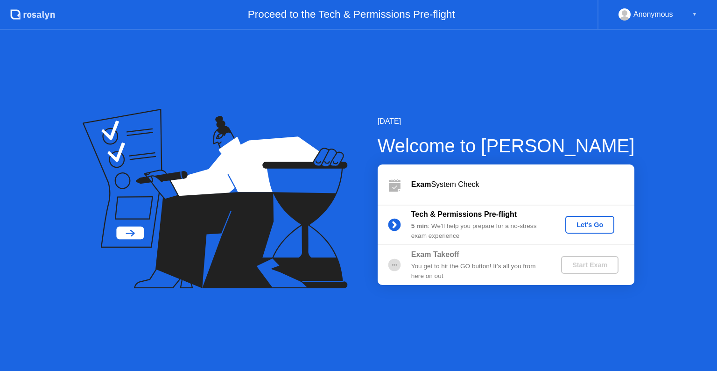  Describe the element at coordinates (479, 231) in the screenshot. I see `div: : We’ll help you prepare for a no-stress exam experience` at that location.